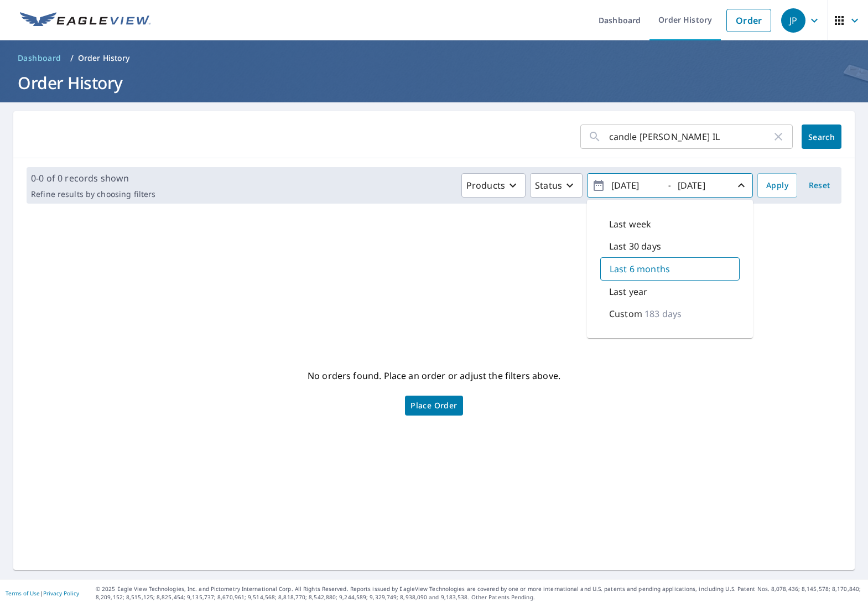 The width and height of the screenshot is (868, 607). Describe the element at coordinates (793, 20) in the screenshot. I see `div: JP` at that location.